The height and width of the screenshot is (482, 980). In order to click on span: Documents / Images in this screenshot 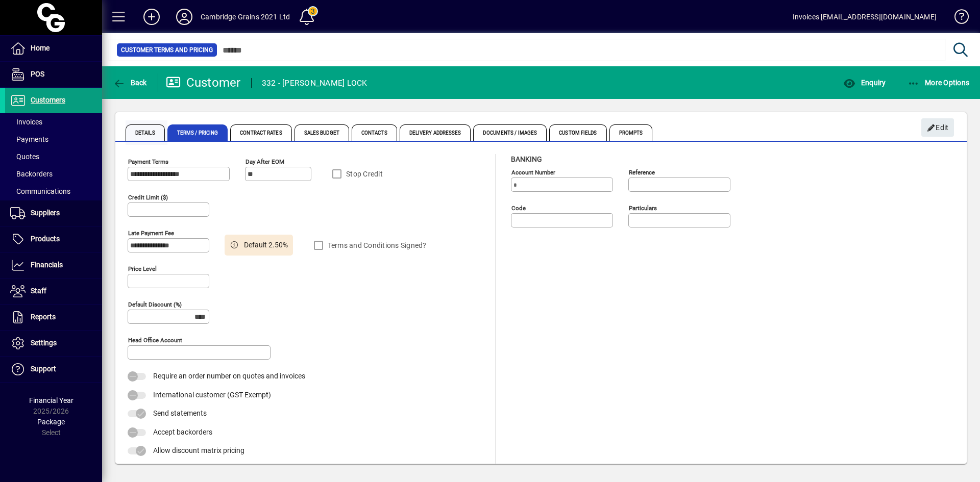, I will do `click(510, 133)`.